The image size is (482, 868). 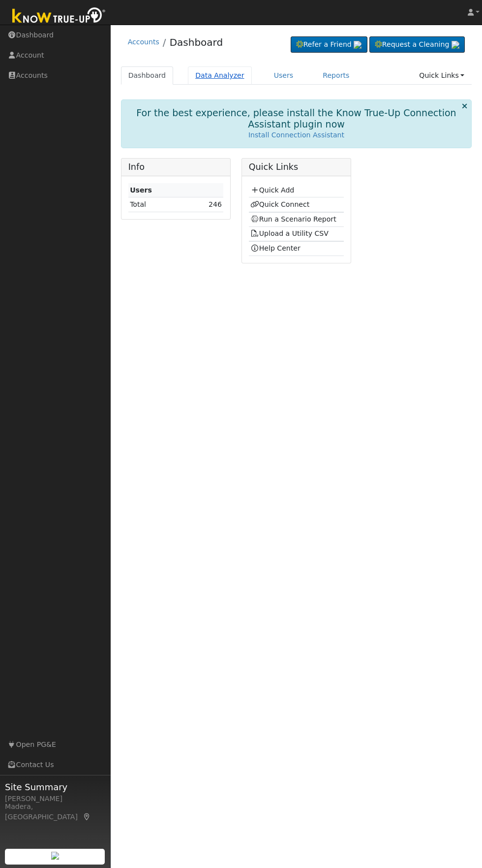 What do you see at coordinates (215, 205) in the screenshot?
I see `a: 246` at bounding box center [215, 205].